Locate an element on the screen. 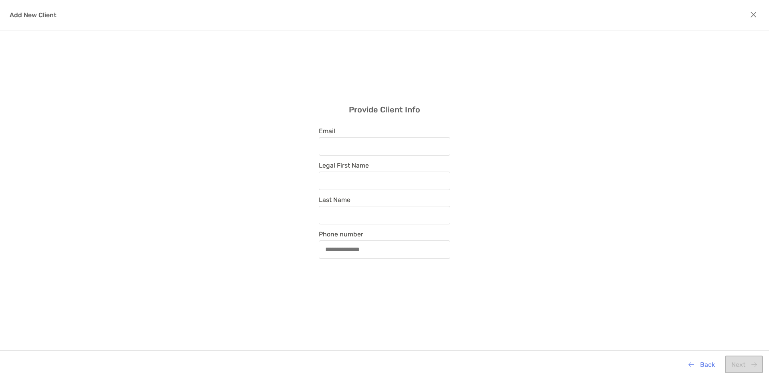 The image size is (769, 378). span: Email is located at coordinates (384, 131).